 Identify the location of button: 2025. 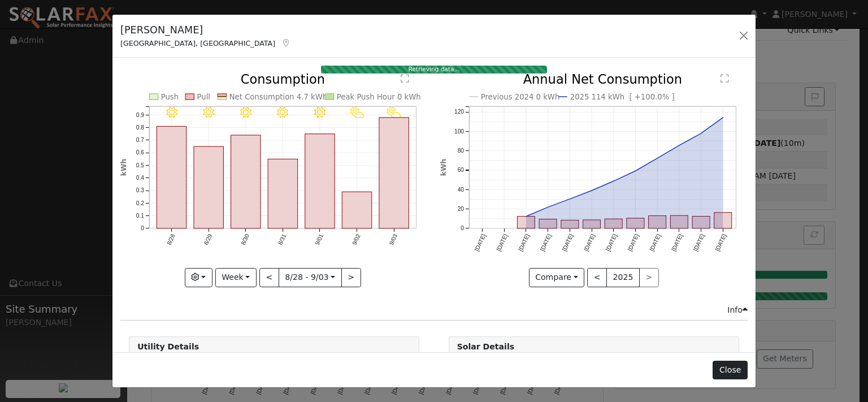
(623, 278).